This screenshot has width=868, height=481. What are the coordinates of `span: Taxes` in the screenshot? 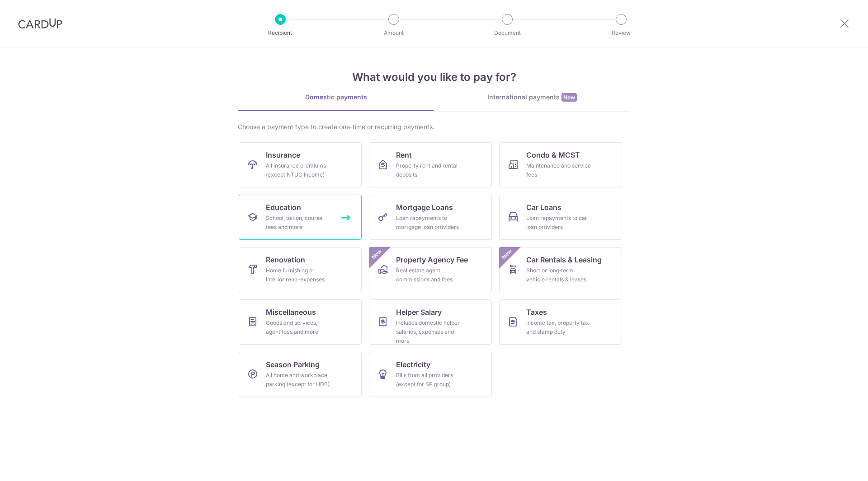 It's located at (536, 312).